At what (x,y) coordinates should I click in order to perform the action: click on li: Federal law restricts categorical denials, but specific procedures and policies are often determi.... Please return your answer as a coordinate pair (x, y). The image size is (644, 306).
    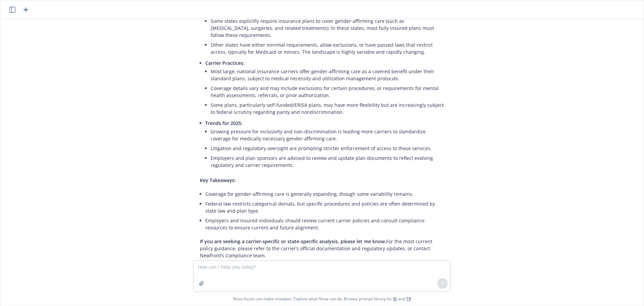
    Looking at the image, I should click on (325, 208).